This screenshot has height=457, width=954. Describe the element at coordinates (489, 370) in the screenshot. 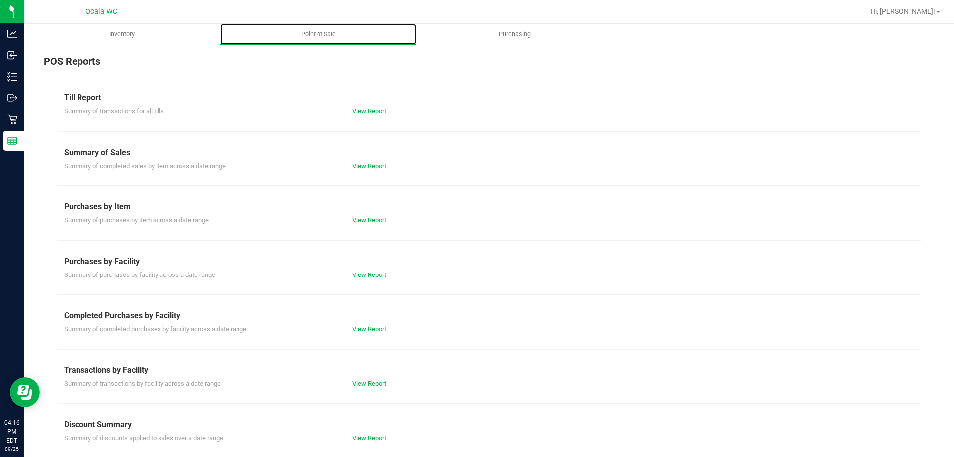

I see `div: Transactions by Facility` at that location.